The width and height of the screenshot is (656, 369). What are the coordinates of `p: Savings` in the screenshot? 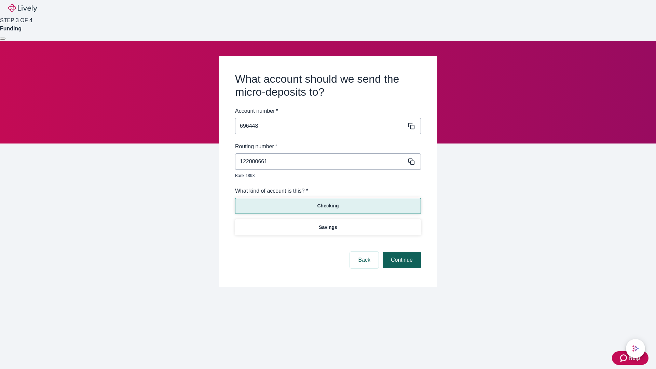 It's located at (328, 227).